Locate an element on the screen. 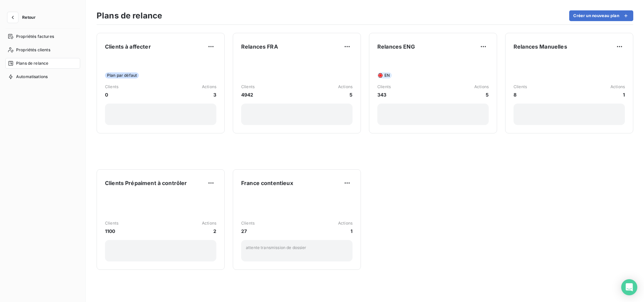  span: Propriétés factures is located at coordinates (35, 36).